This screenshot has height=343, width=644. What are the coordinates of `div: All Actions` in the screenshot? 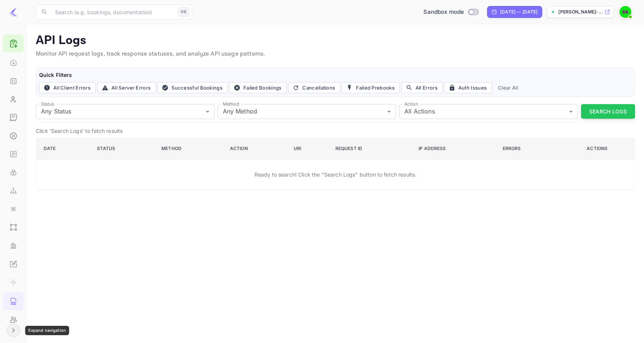 It's located at (489, 111).